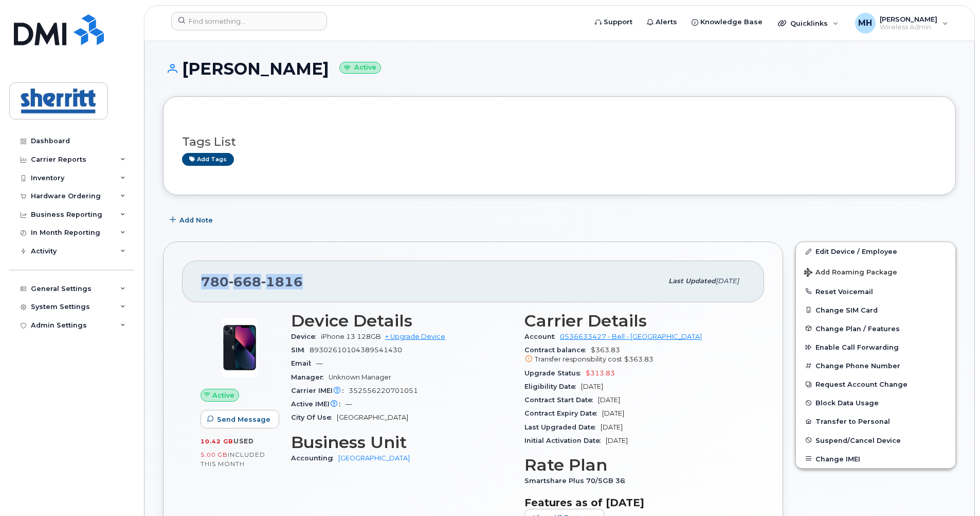 This screenshot has height=516, width=980. Describe the element at coordinates (876, 365) in the screenshot. I see `button: Change Phone Number` at that location.